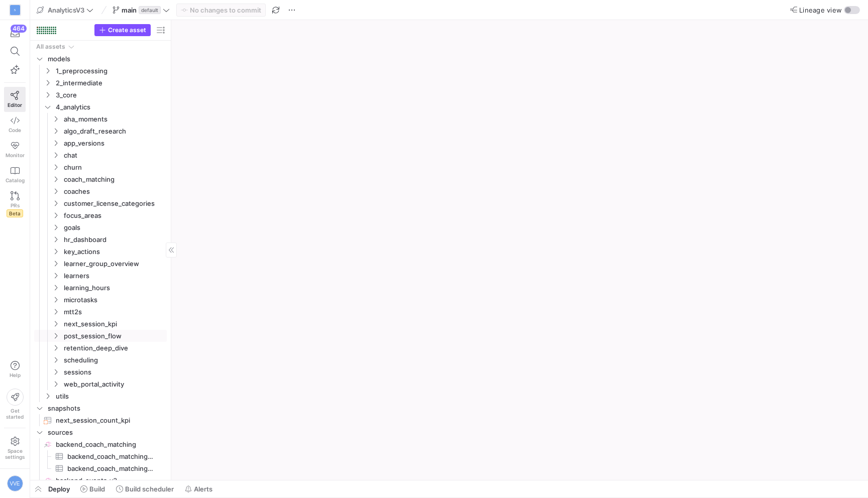 This screenshot has width=868, height=498. What do you see at coordinates (66, 10) in the screenshot?
I see `span: AnalyticsV3` at bounding box center [66, 10].